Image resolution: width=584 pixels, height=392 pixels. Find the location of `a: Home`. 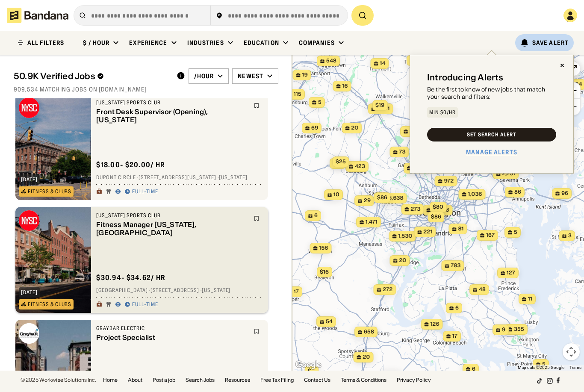

a: Home is located at coordinates (111, 380).